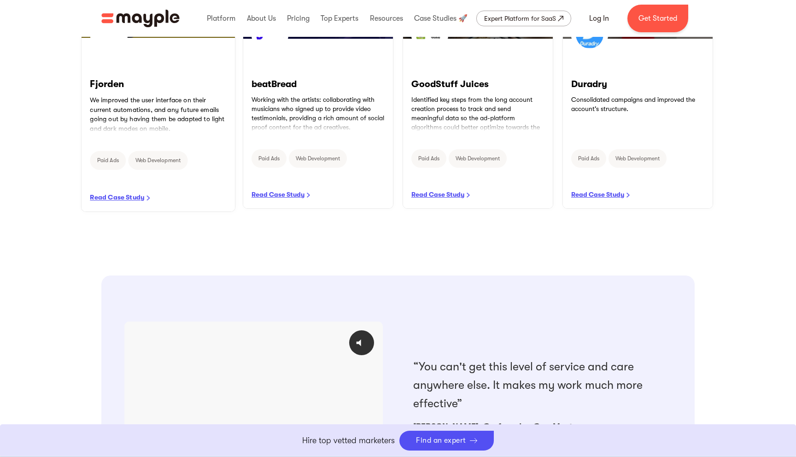  Describe the element at coordinates (524, 18) in the screenshot. I see `a: Expert Platform for SaaS` at that location.